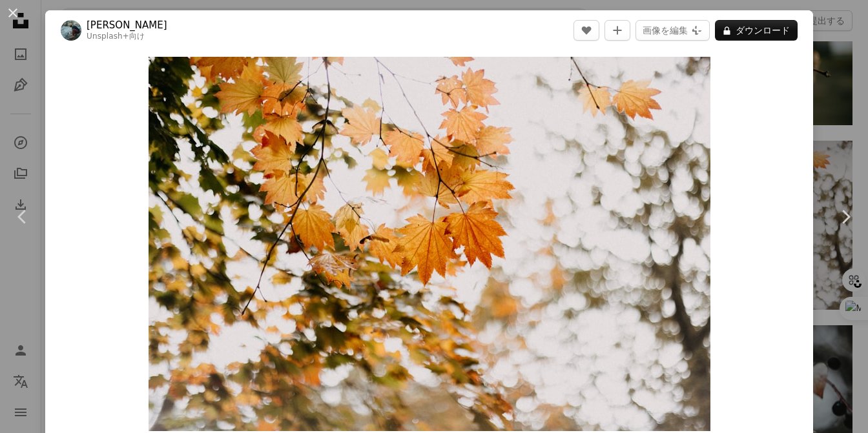 The width and height of the screenshot is (868, 433). What do you see at coordinates (672, 30) in the screenshot?
I see `button: 画像を編集` at bounding box center [672, 30].